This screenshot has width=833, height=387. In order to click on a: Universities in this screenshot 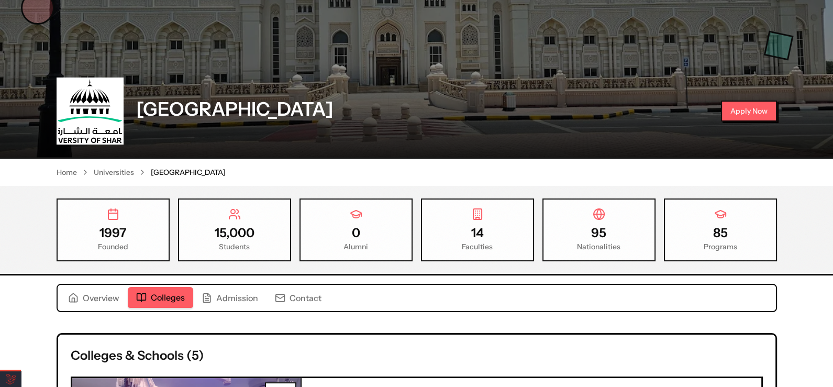, I will do `click(114, 172)`.